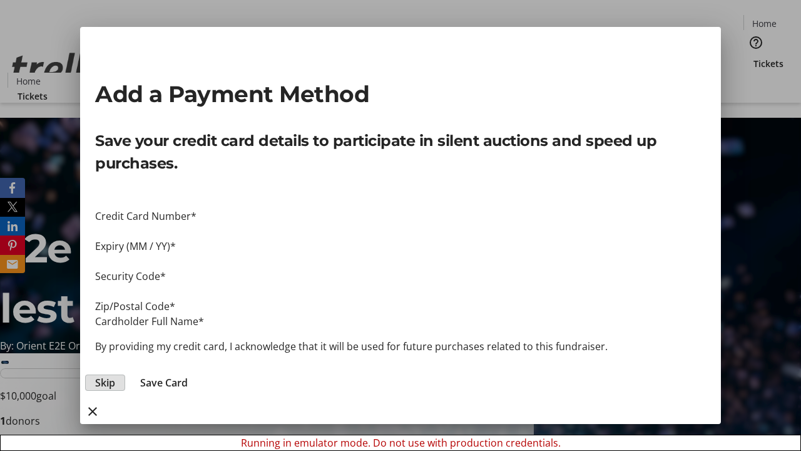  What do you see at coordinates (401, 94) in the screenshot?
I see `h2: Add a Payment Method` at bounding box center [401, 94].